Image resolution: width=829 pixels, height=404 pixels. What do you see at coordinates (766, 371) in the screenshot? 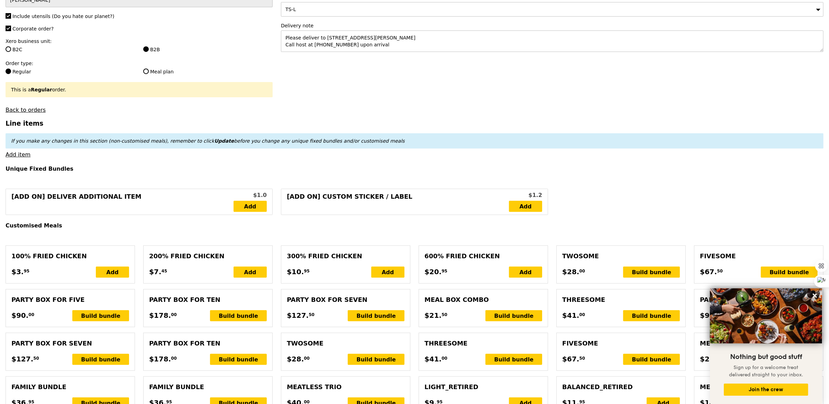
I see `span: Sign up for a welcome treat delivered straight to your inbox.` at bounding box center [766, 371].